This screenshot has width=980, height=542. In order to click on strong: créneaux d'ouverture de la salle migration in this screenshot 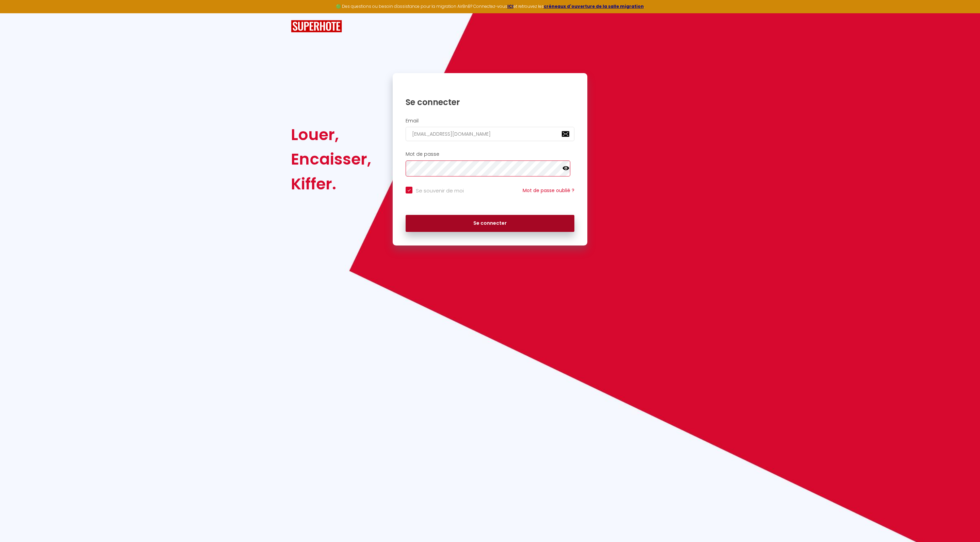, I will do `click(594, 6)`.